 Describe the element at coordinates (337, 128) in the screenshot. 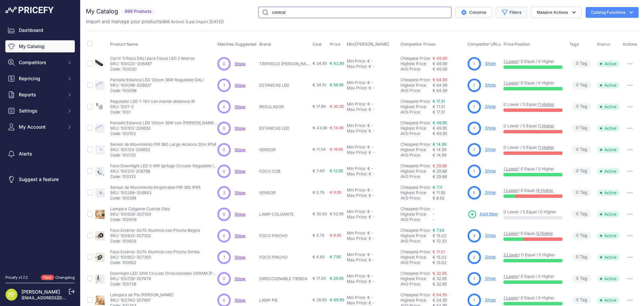

I see `span: € 74.95` at that location.